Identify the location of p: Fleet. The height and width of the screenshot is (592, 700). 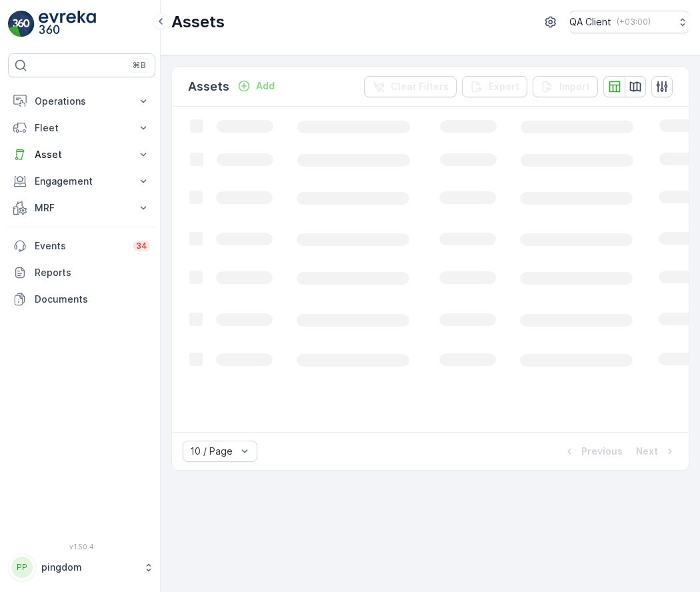
(81, 128).